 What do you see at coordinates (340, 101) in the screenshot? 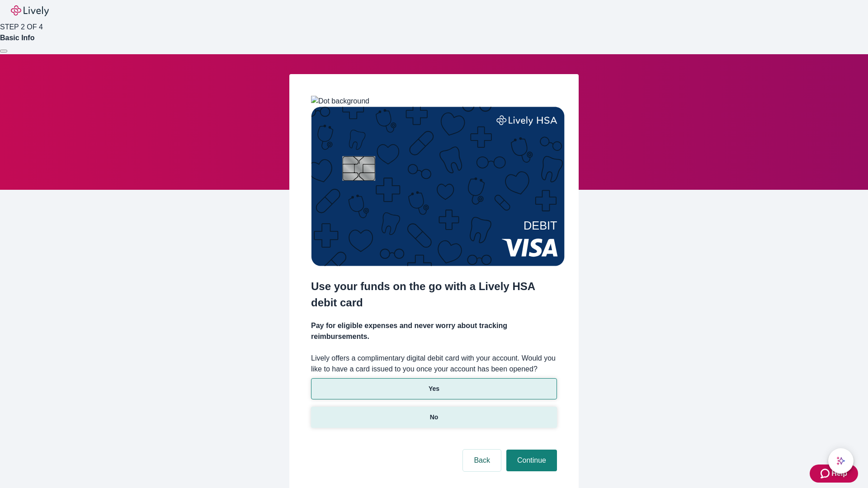
I see `img: Dot background` at bounding box center [340, 101].